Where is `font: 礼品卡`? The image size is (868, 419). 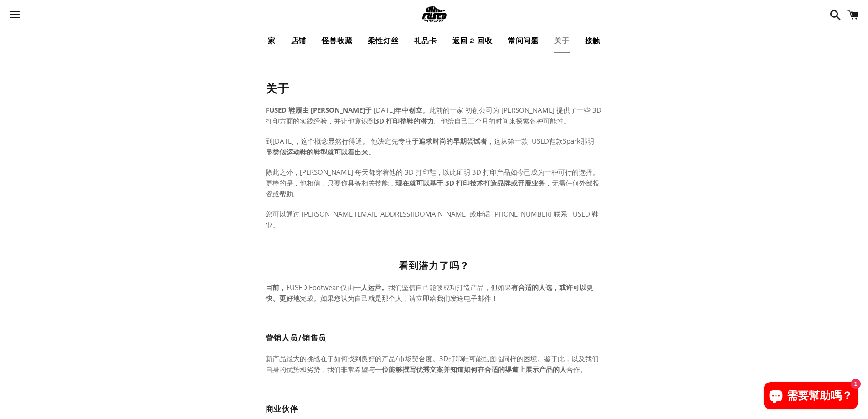
font: 礼品卡 is located at coordinates (425, 41).